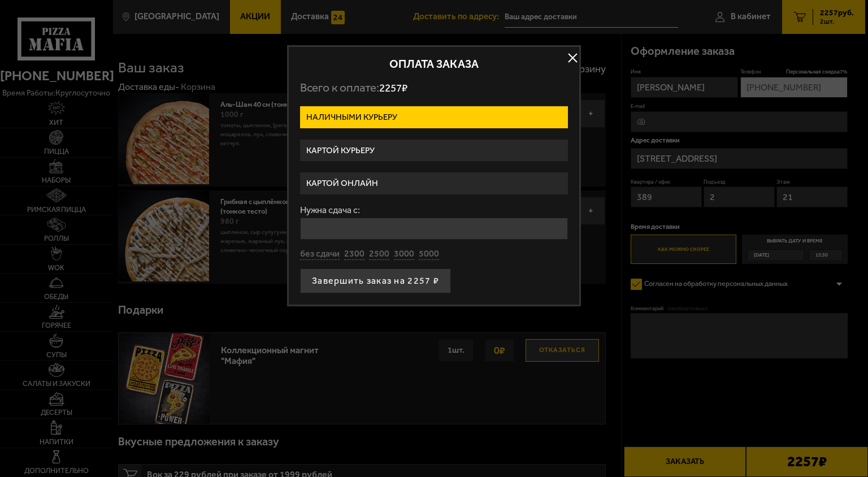  Describe the element at coordinates (434, 210) in the screenshot. I see `label: Нужна сдача с:` at that location.